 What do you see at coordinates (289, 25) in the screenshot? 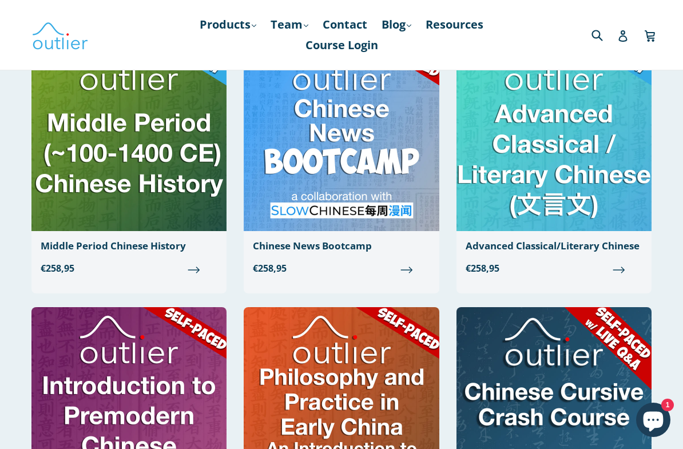
I see `a: Team` at bounding box center [289, 25].